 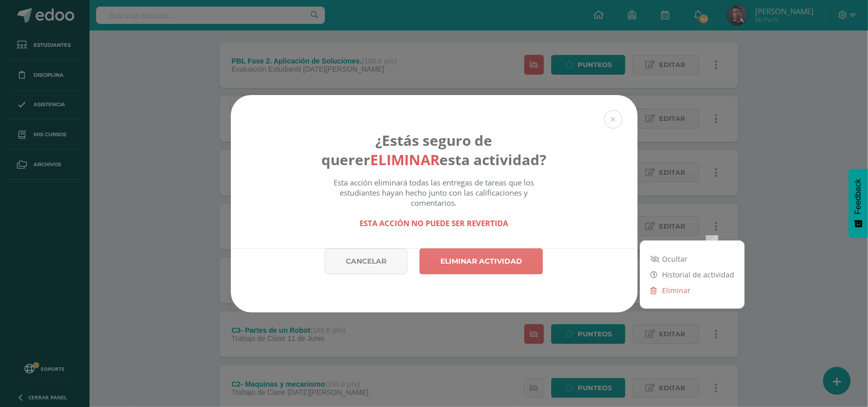 I want to click on h4: ¿Estás seguro de querer esta actividad?, so click(x=434, y=150).